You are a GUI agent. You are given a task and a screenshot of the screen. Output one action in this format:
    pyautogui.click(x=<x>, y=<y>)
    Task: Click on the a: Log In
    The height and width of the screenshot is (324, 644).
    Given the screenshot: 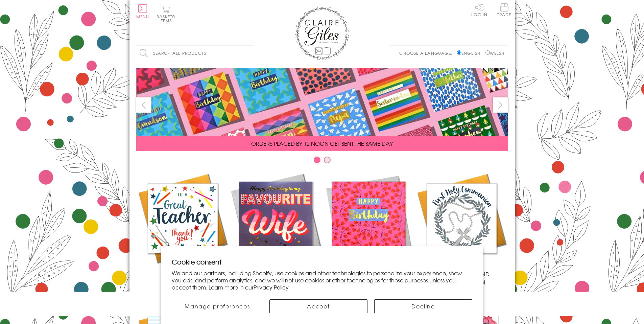 What is the action you would take?
    pyautogui.click(x=479, y=10)
    